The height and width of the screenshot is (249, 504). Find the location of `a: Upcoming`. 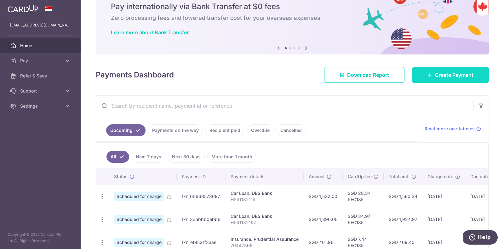

a: Upcoming is located at coordinates (126, 130).